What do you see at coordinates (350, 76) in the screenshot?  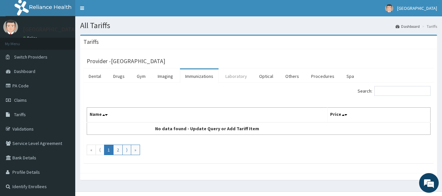 I see `a: Spa` at bounding box center [350, 76].